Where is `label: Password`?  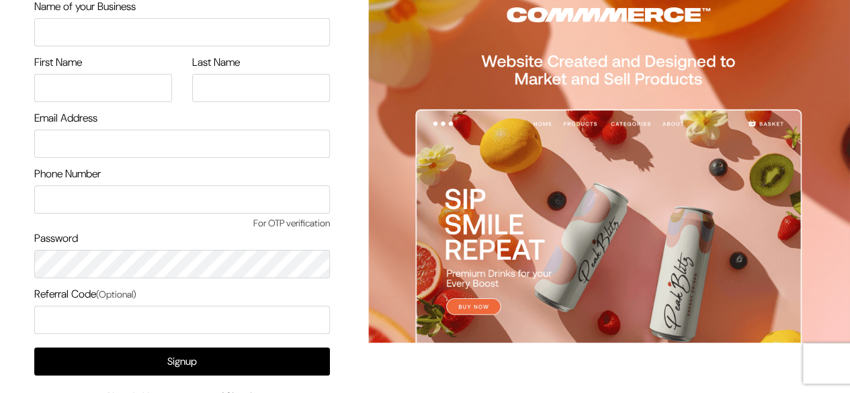 label: Password is located at coordinates (56, 239).